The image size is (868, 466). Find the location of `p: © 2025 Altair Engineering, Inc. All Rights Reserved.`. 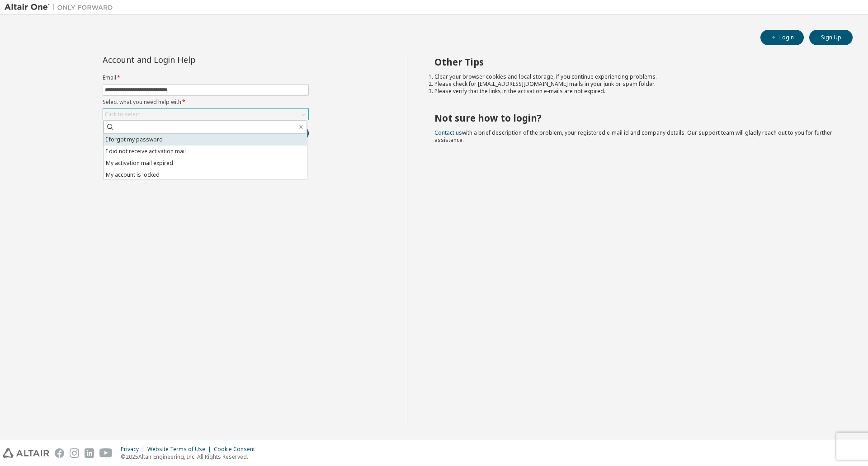

p: © 2025 Altair Engineering, Inc. All Rights Reserved. is located at coordinates (190, 457).